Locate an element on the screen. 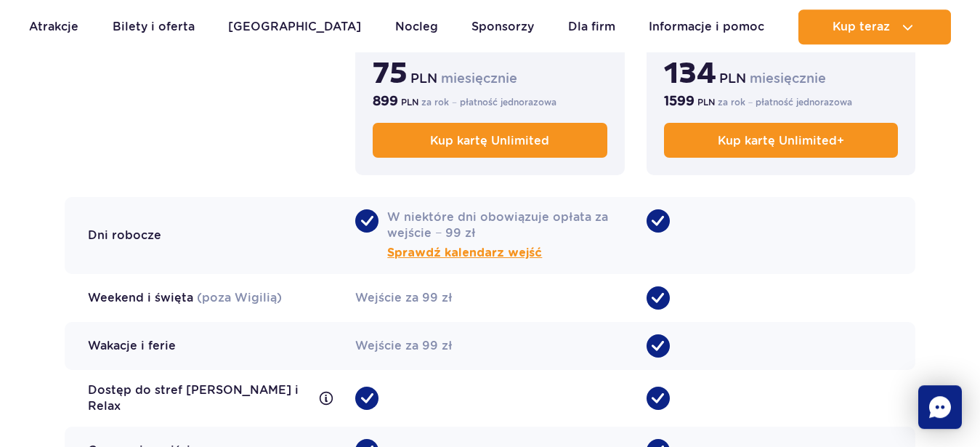 The height and width of the screenshot is (447, 980). a: Kup kartę Unlimited is located at coordinates (490, 140).